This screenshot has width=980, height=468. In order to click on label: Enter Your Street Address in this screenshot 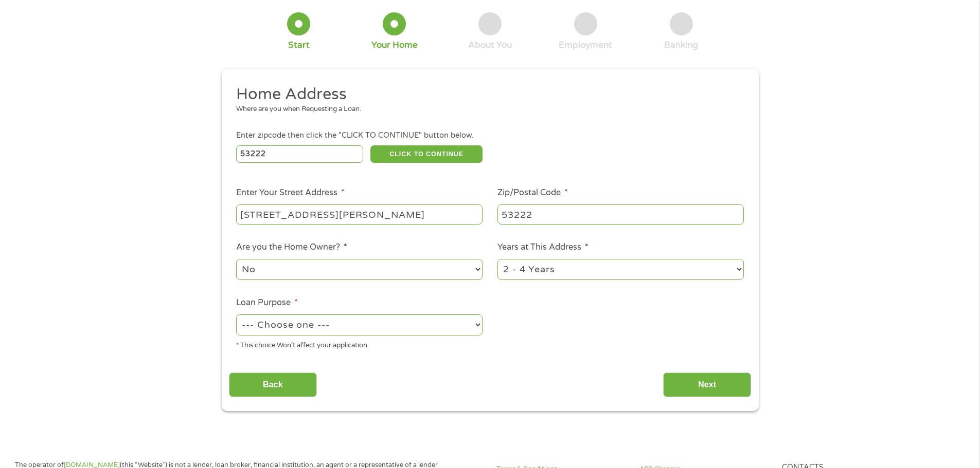, I will do `click(290, 193)`.